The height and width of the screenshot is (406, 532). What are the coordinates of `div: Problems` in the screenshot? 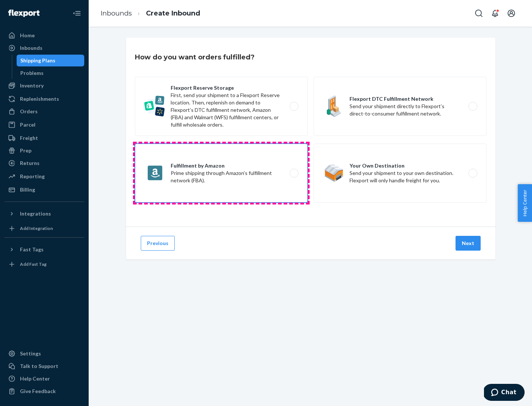 It's located at (32, 73).